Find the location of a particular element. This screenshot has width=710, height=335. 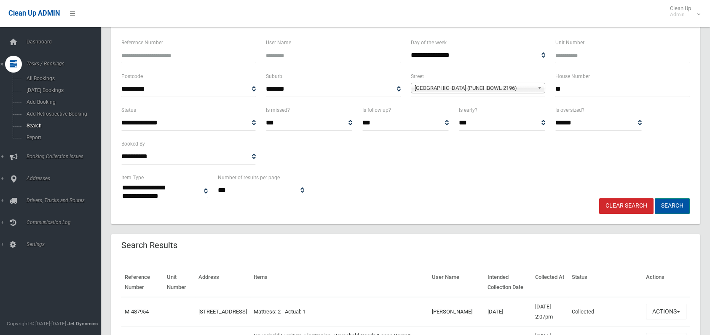

label: Postcode is located at coordinates (132, 76).